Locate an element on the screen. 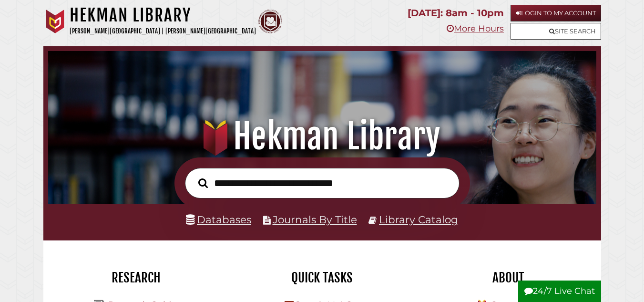 The image size is (644, 302). i: Search is located at coordinates (203, 183).